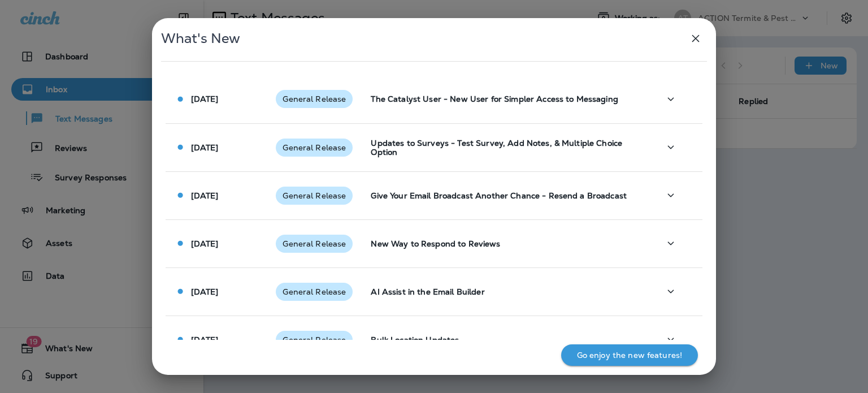 This screenshot has height=393, width=868. What do you see at coordinates (506, 340) in the screenshot?
I see `p: Bulk Location Updates` at bounding box center [506, 340].